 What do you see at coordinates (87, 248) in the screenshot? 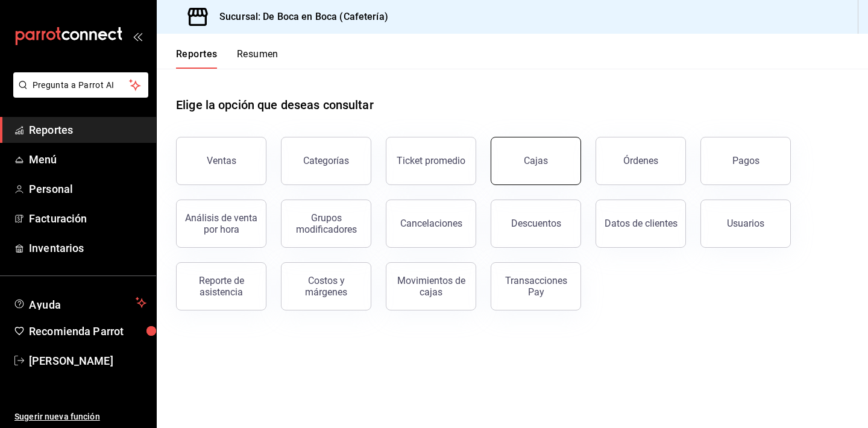
I see `span: Inventarios` at bounding box center [87, 248].